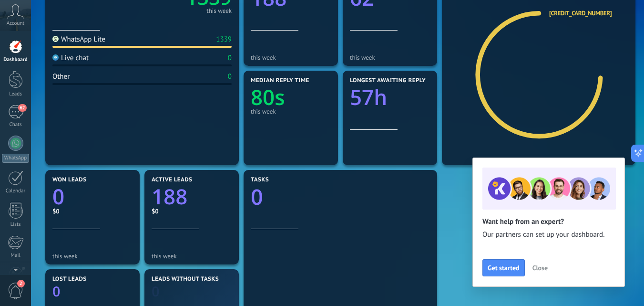 The height and width of the screenshot is (306, 644). Describe the element at coordinates (56, 38) in the screenshot. I see `img: WhatsApp Lite` at that location.